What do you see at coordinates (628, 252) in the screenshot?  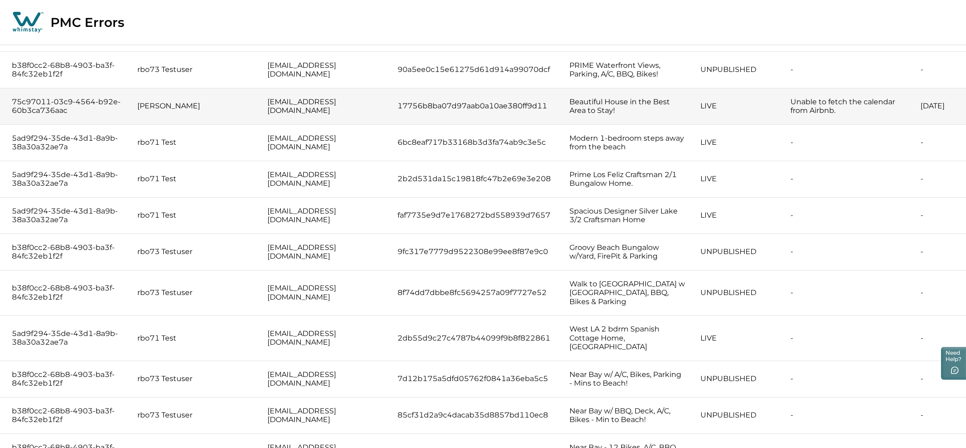 I see `p: Groovy Beach Bungalow w/Yard, FirePit & Parking` at bounding box center [628, 252].